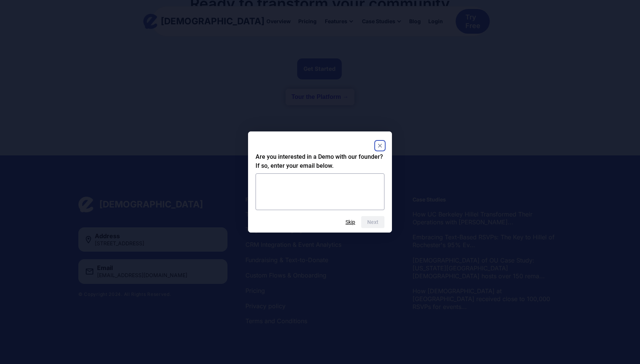  What do you see at coordinates (320, 162) in the screenshot?
I see `h2: Are you interested in a Demo with our founder? If so, enter your email below.` at bounding box center [320, 162].